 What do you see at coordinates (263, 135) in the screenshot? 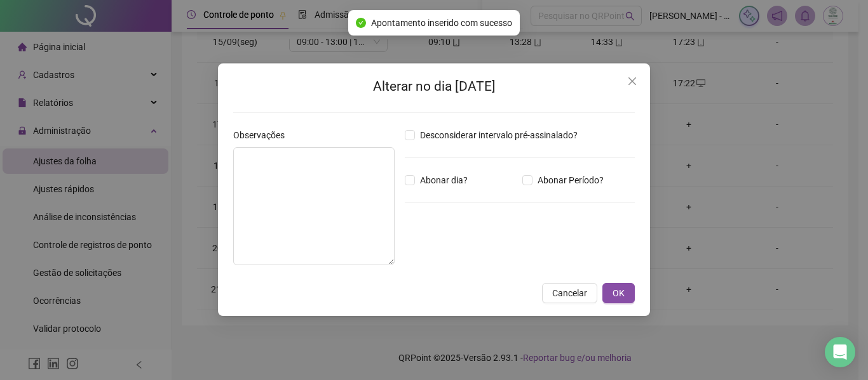
I see `label: Observações` at bounding box center [263, 135].